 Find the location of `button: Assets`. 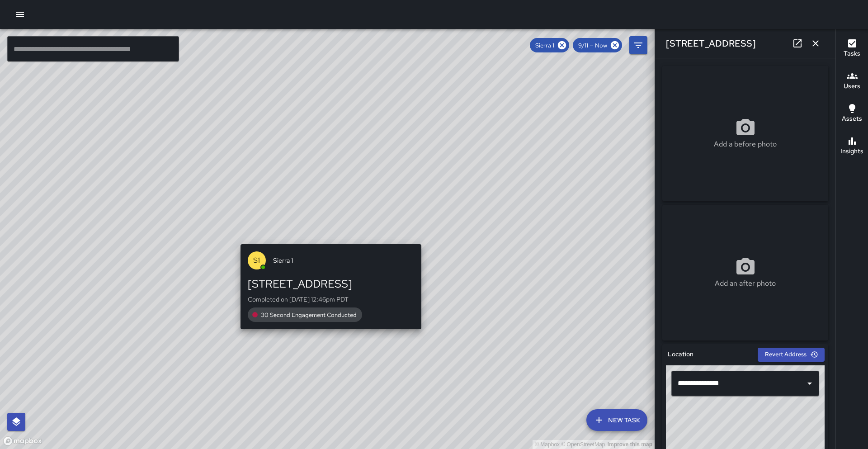

button: Assets is located at coordinates (852, 114).